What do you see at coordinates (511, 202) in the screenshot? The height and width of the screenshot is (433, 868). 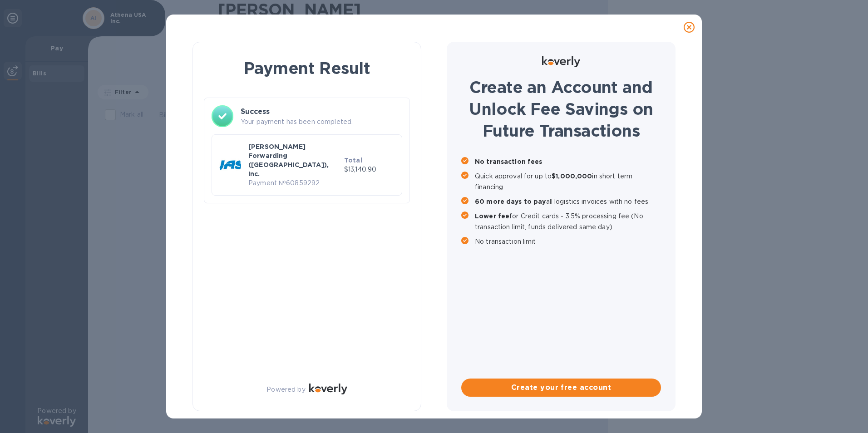 I see `b: 60 more days to pay` at bounding box center [511, 202].